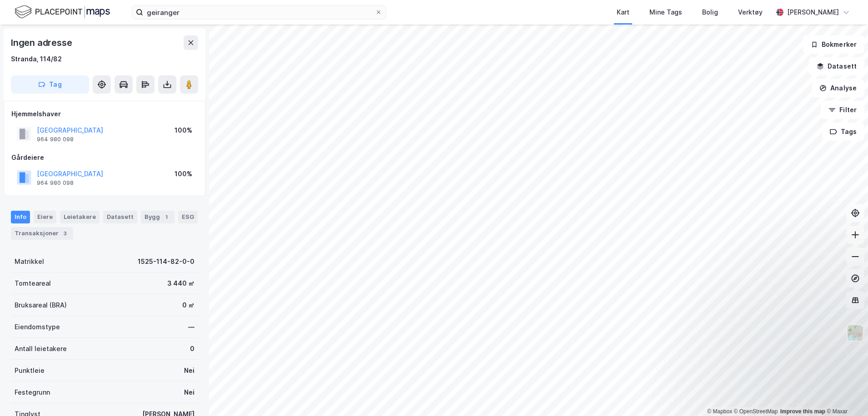 This screenshot has height=416, width=868. Describe the element at coordinates (188, 217) in the screenshot. I see `div: ESG` at that location.